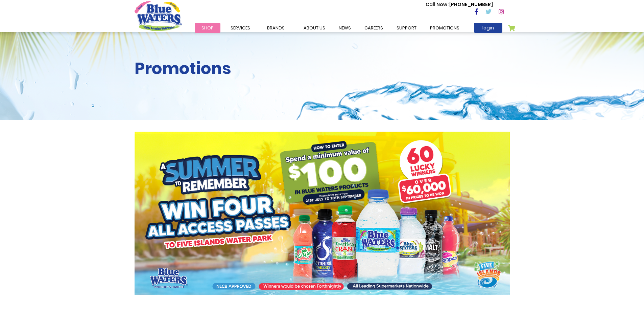 Image resolution: width=644 pixels, height=311 pixels. I want to click on a: about us, so click(315, 28).